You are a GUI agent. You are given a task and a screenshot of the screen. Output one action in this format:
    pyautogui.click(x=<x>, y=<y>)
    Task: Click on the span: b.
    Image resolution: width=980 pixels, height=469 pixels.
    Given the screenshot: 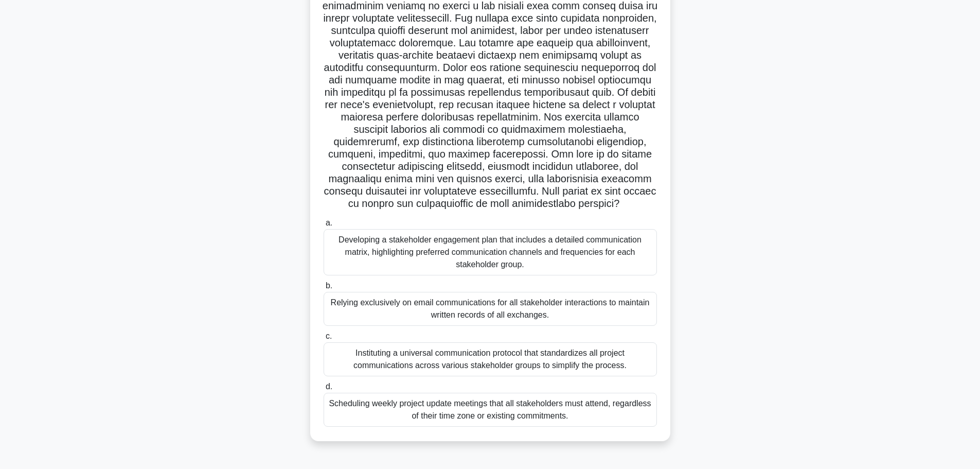 What is the action you would take?
    pyautogui.click(x=329, y=285)
    